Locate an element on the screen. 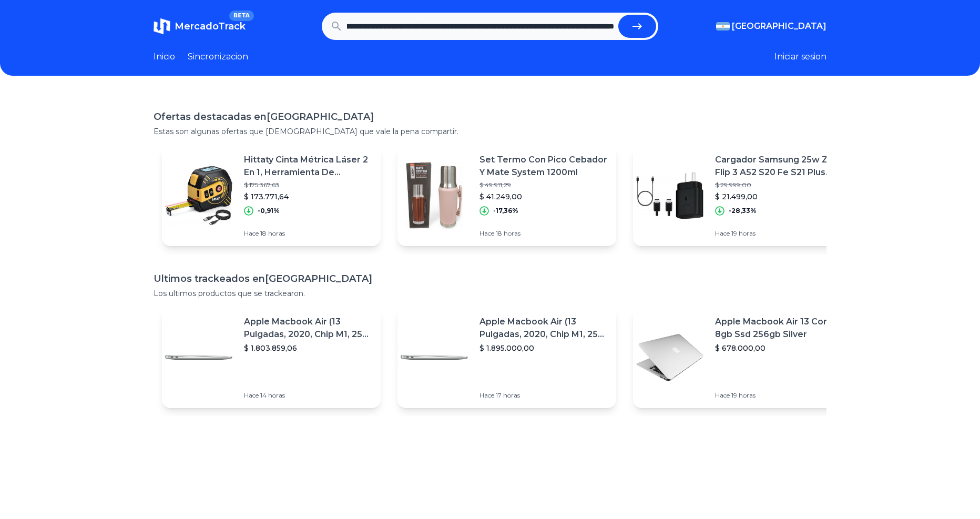  p: $ 1.895.000,00 is located at coordinates (544, 348).